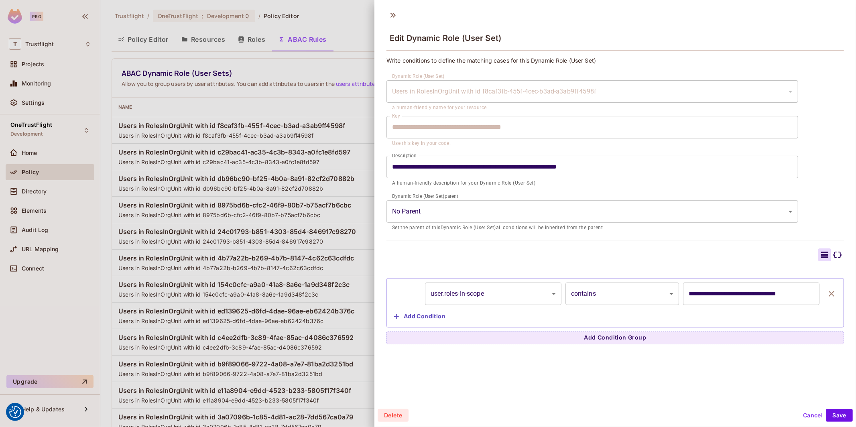  I want to click on label: Key, so click(396, 116).